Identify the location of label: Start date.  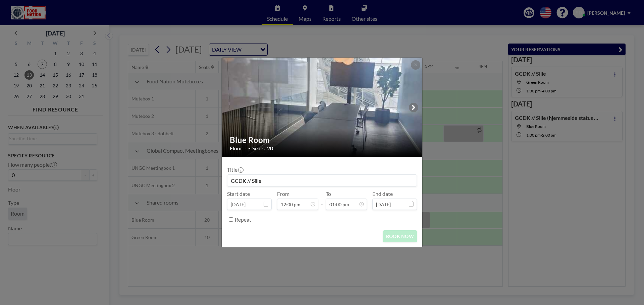
(238, 194).